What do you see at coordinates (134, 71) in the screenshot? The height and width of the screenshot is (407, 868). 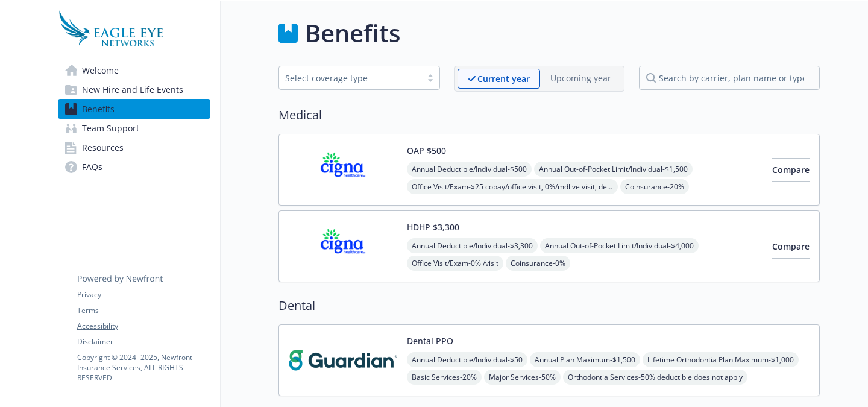 I see `a: Welcome` at bounding box center [134, 71].